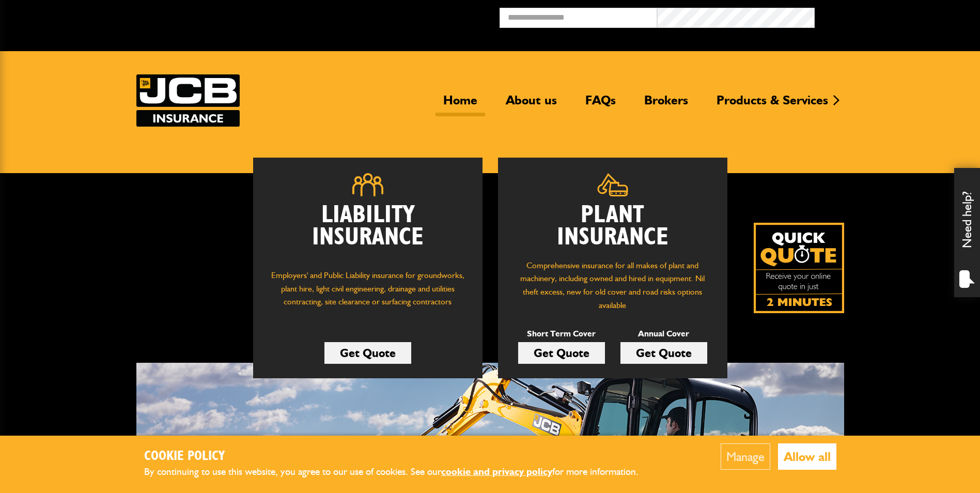 The image size is (980, 493). Describe the element at coordinates (400, 456) in the screenshot. I see `h2: Cookie Policy` at that location.